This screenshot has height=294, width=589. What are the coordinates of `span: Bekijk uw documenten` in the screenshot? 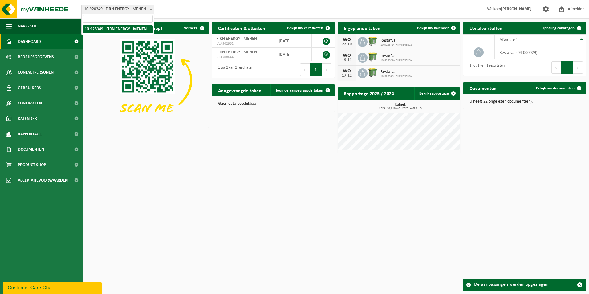 It's located at (556, 88).